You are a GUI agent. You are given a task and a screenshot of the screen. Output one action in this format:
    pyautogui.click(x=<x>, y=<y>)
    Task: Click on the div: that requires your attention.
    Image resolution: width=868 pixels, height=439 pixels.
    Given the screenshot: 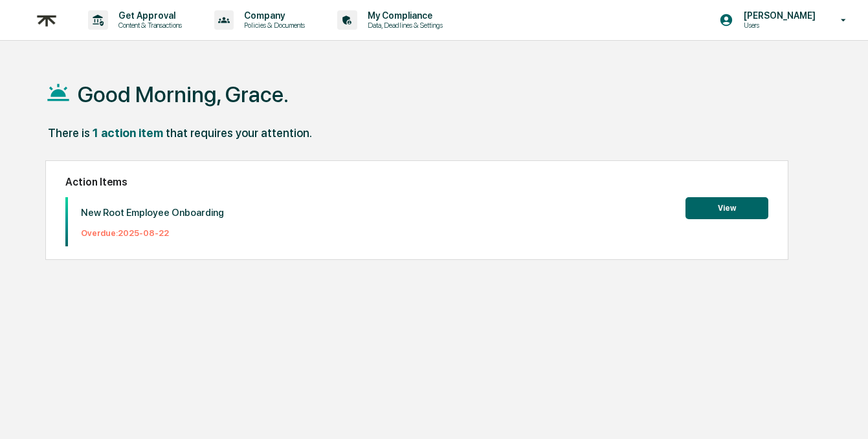 What is the action you would take?
    pyautogui.click(x=239, y=132)
    